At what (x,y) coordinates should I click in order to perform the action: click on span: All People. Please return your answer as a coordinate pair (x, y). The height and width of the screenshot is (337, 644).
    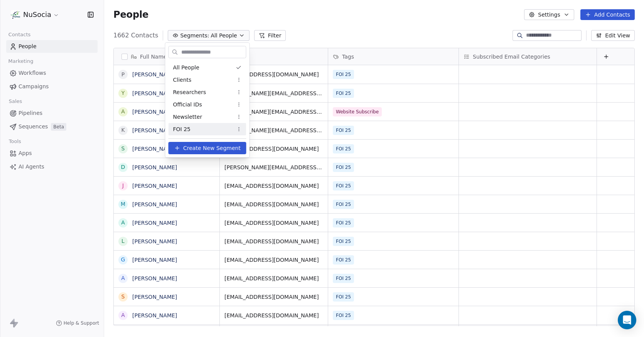
    Looking at the image, I should click on (186, 68).